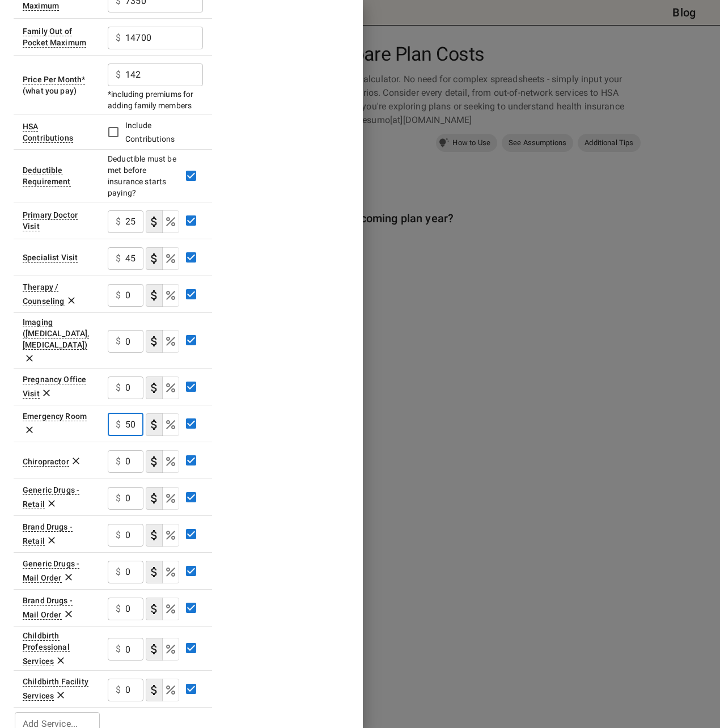  I want to click on div: Chiropractor, so click(46, 462).